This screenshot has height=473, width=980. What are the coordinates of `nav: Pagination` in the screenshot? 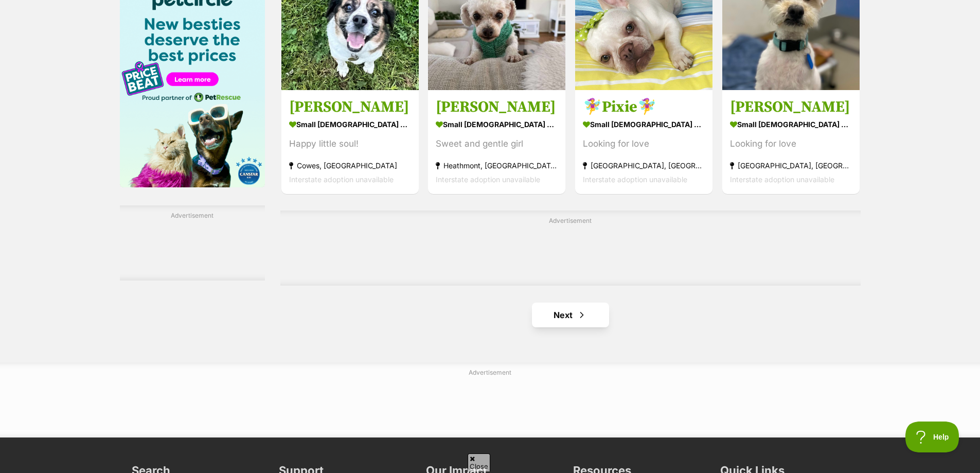 It's located at (570, 315).